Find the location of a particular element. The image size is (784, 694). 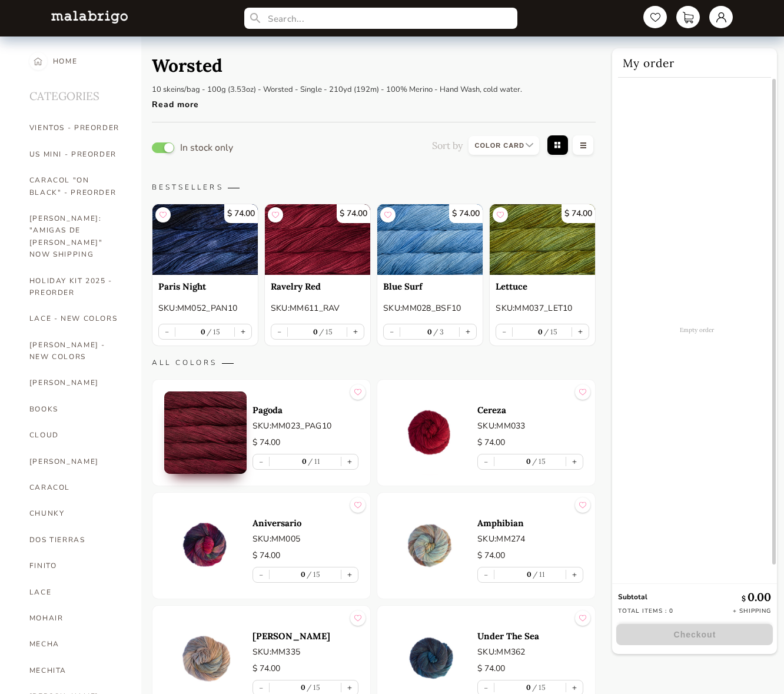

a: DOS TIERRAS is located at coordinates (77, 540).